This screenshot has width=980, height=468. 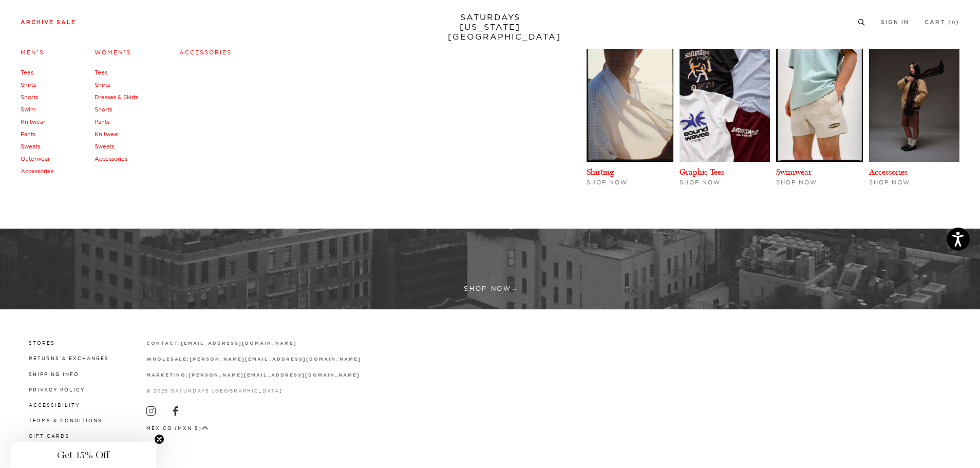 I want to click on a: Graphic Tees, so click(x=702, y=172).